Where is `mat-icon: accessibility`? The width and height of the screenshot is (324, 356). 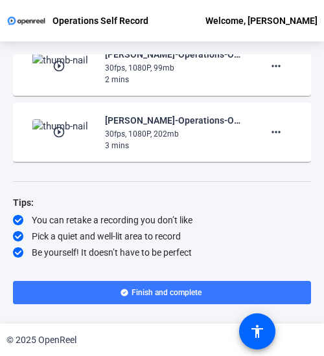
mat-icon: accessibility is located at coordinates (257, 332).